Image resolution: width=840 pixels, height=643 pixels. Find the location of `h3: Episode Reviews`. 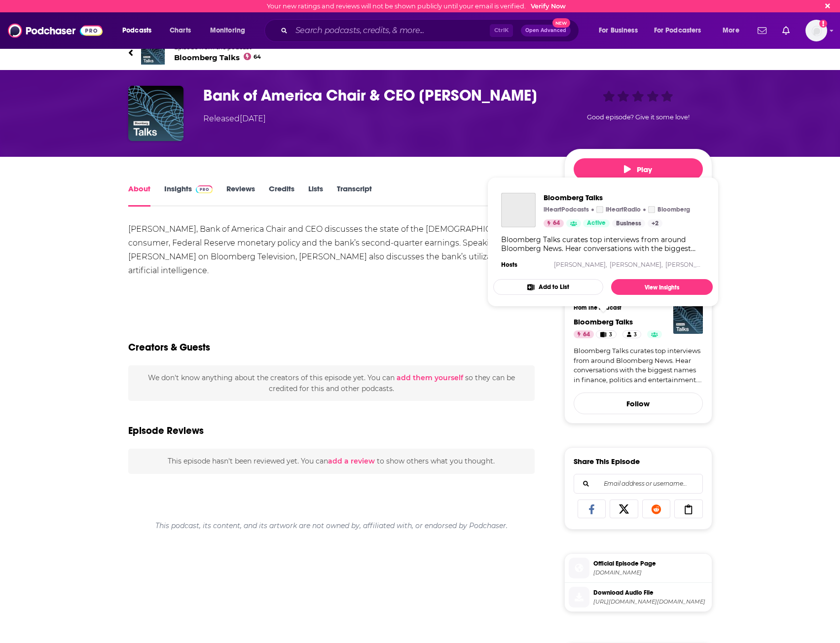

h3: Episode Reviews is located at coordinates (165, 431).